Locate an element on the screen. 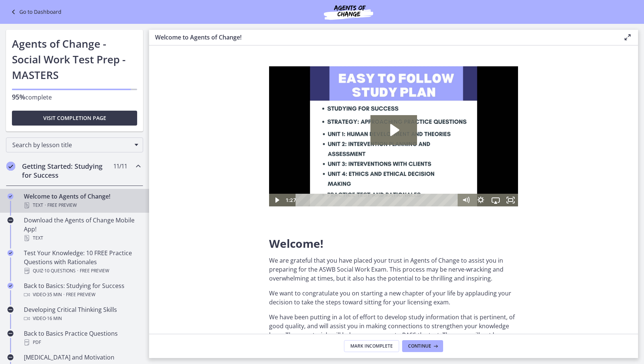 The height and width of the screenshot is (364, 644). p: complete is located at coordinates (75, 97).